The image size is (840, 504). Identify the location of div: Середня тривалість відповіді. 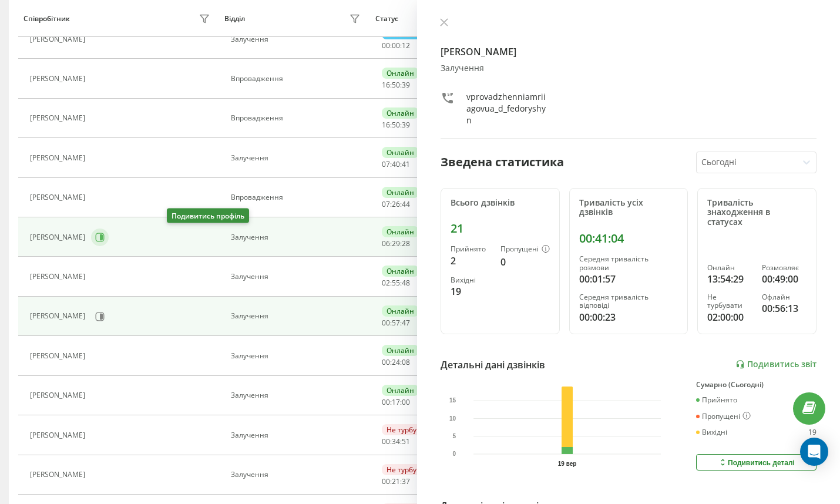
(629, 301).